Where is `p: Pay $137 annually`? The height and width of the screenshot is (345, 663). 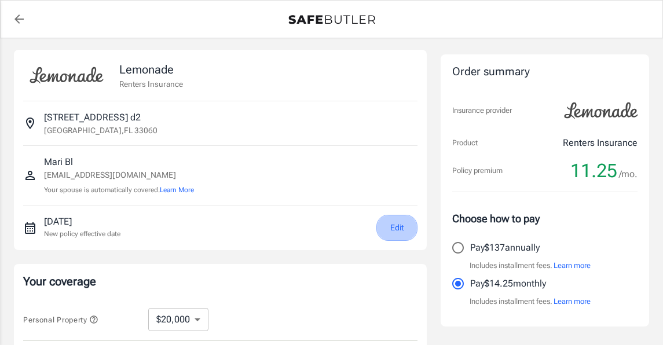 p: Pay $137 annually is located at coordinates (505, 248).